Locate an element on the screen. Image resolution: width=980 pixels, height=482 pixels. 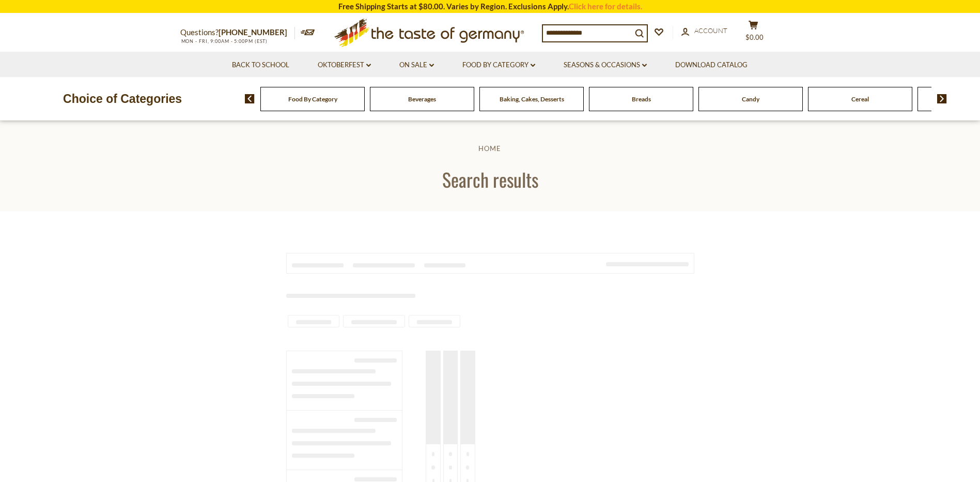
a: Download Catalog is located at coordinates (711, 65).